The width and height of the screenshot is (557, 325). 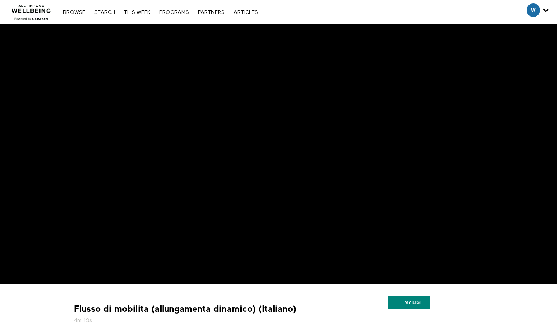 I want to click on h5: 4m 19s, so click(x=200, y=320).